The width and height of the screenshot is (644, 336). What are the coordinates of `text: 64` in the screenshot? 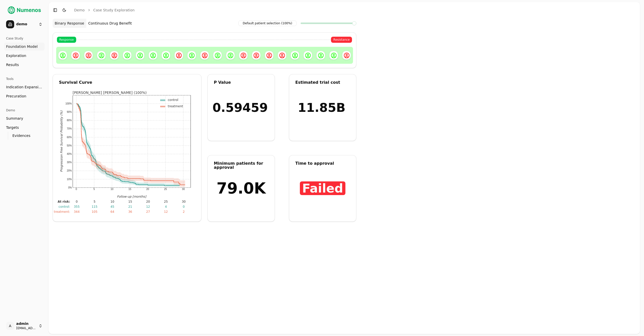 It's located at (112, 212).